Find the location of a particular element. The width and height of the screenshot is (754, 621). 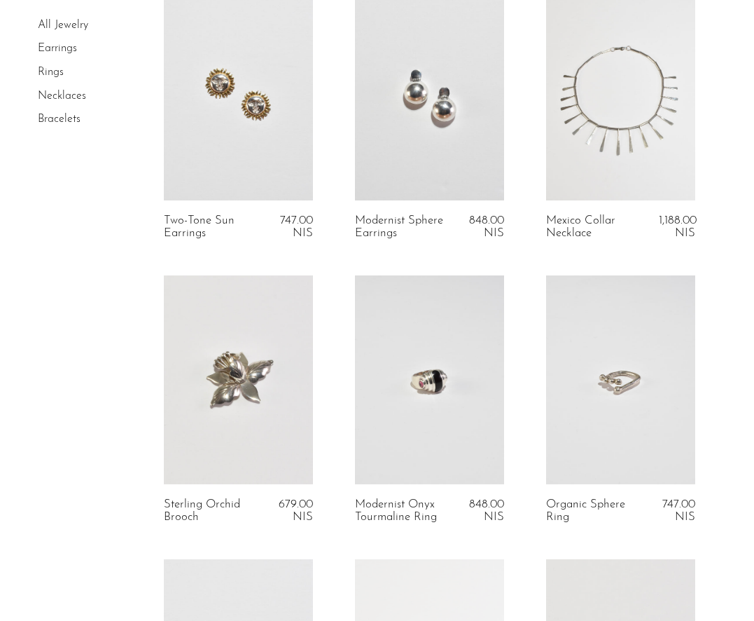

a: Earrings is located at coordinates (57, 49).